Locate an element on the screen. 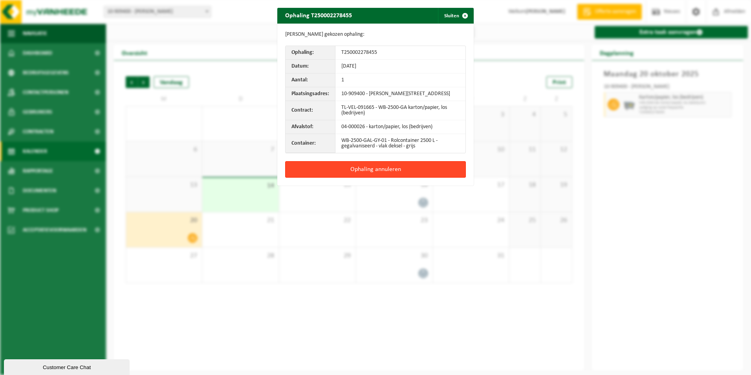 Image resolution: width=751 pixels, height=375 pixels. th: Afvalstof: is located at coordinates (310, 127).